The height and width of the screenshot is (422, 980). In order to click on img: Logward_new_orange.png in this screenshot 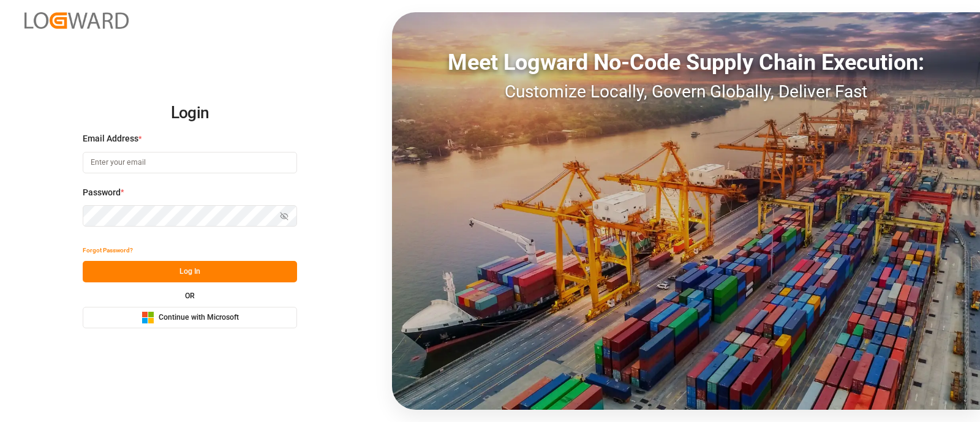, I will do `click(77, 20)`.